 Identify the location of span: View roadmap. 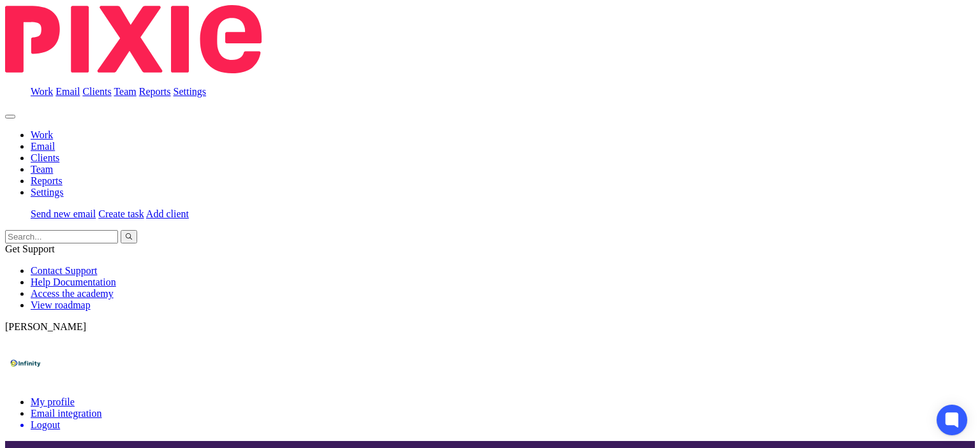
(61, 305).